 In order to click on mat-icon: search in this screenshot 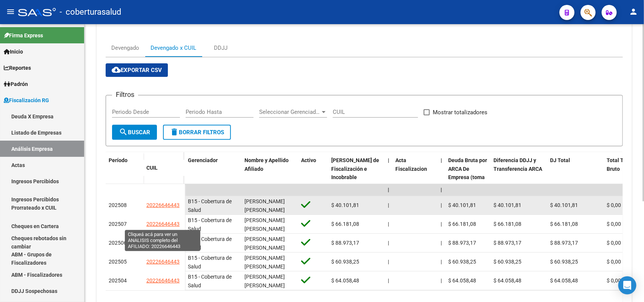, I will do `click(124, 132)`.